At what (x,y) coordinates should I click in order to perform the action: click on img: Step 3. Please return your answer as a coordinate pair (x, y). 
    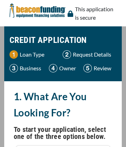
    Looking at the image, I should click on (14, 68).